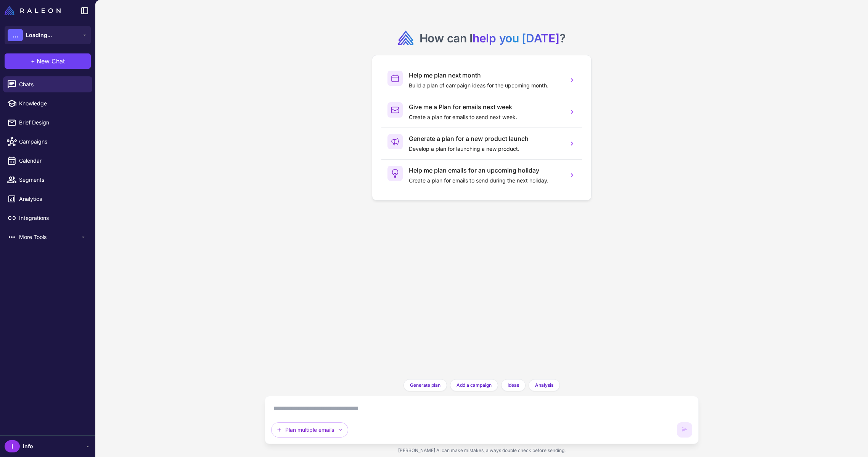 This screenshot has height=457, width=868. I want to click on span: Generate plan, so click(425, 385).